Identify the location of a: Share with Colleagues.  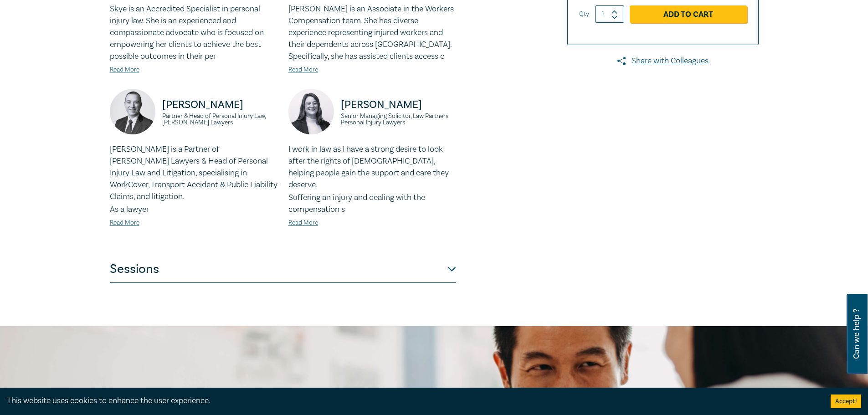
(663, 61).